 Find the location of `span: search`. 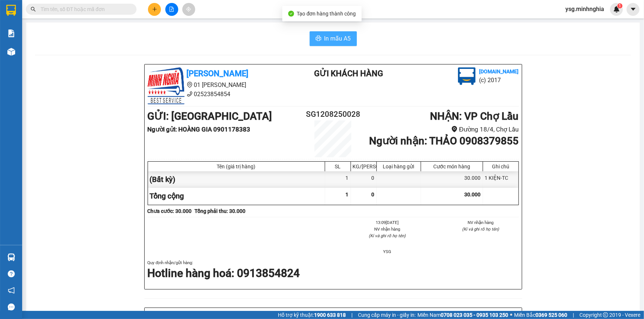

span: search is located at coordinates (33, 9).